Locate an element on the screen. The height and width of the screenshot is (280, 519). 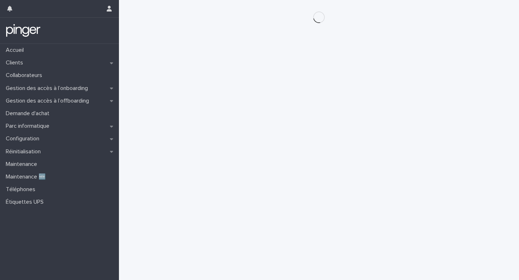
p: Demande d'achat is located at coordinates (29, 113).